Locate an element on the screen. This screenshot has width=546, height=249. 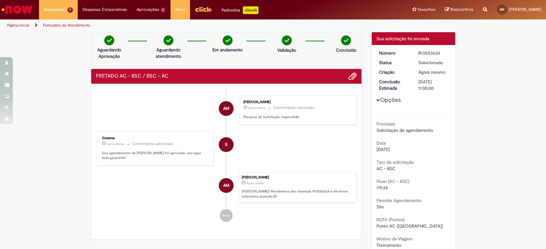
b: Data is located at coordinates (381, 143).